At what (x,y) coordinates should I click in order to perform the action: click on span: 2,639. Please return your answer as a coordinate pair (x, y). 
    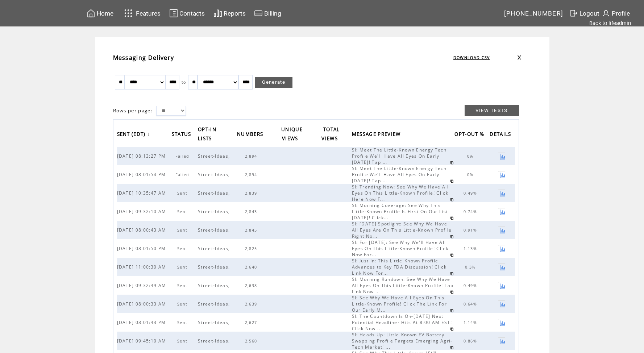
    Looking at the image, I should click on (252, 304).